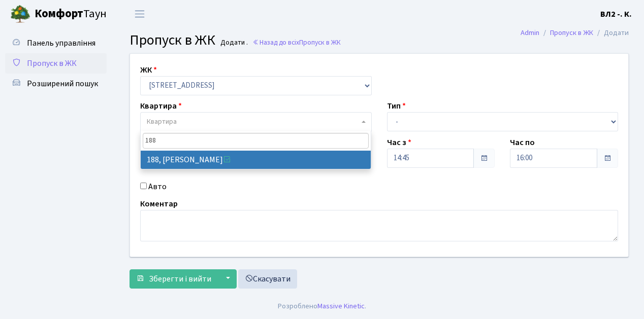 The height and width of the screenshot is (319, 644). What do you see at coordinates (340, 306) in the screenshot?
I see `a: Massive Kinetic` at bounding box center [340, 306].